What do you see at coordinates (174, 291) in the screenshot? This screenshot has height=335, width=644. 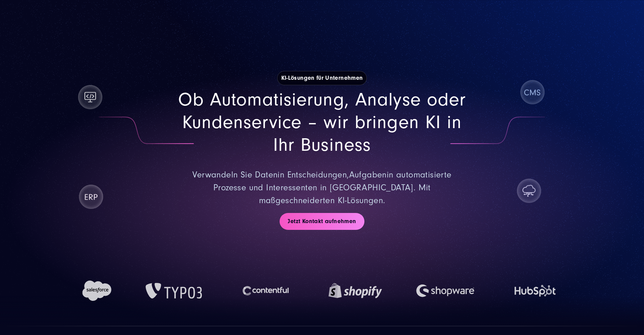 I see `img: TYPO3 Logo | KI-Lösungen für Unternehmen von SUNZINET` at bounding box center [174, 291].